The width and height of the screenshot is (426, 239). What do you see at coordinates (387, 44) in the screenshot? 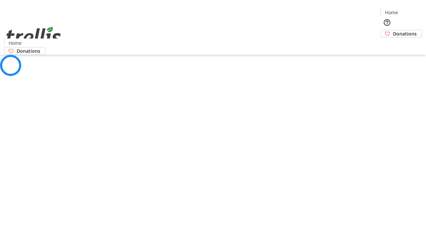
I see `button: Cart` at bounding box center [387, 44].